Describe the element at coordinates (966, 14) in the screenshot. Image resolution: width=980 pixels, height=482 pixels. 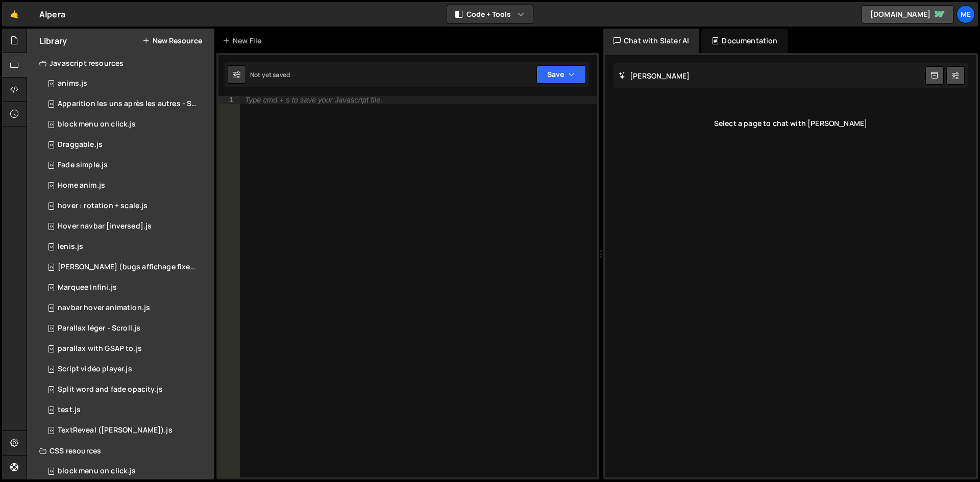
I see `div: Me` at that location.